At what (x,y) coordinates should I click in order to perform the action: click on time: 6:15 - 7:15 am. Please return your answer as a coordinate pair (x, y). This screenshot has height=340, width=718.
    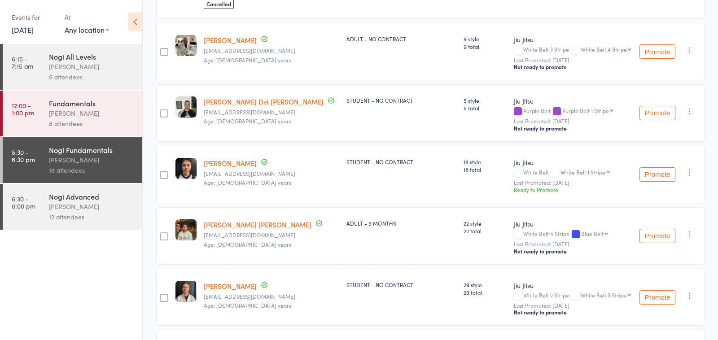
    Looking at the image, I should click on (22, 62).